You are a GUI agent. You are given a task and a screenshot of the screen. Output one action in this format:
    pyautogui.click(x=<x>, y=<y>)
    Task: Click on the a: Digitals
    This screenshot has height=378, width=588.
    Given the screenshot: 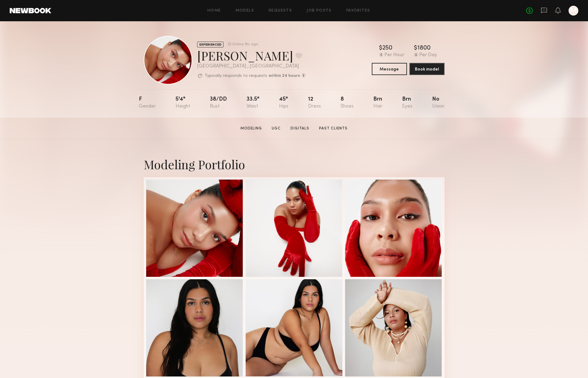 What is the action you would take?
    pyautogui.click(x=300, y=128)
    